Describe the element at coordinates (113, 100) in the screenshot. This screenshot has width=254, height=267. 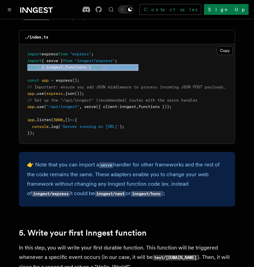
I see `span: // Set up the "/api/inngest" (recommended) routes with the serve handler` at that location.